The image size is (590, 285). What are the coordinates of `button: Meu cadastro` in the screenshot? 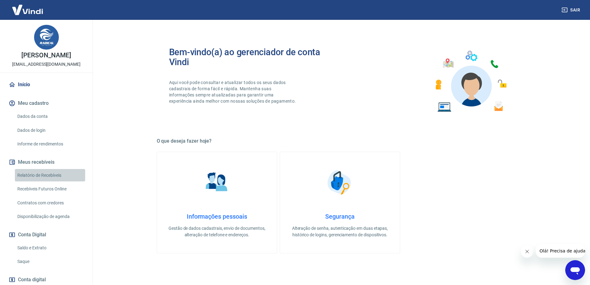 It's located at (46, 103).